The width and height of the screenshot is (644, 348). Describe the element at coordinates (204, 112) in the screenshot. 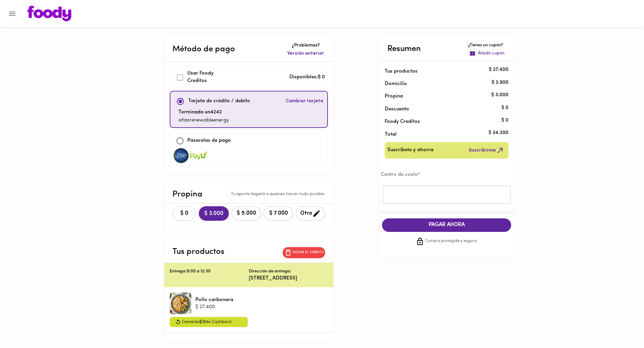

I see `p: Terminada en 4242` at that location.